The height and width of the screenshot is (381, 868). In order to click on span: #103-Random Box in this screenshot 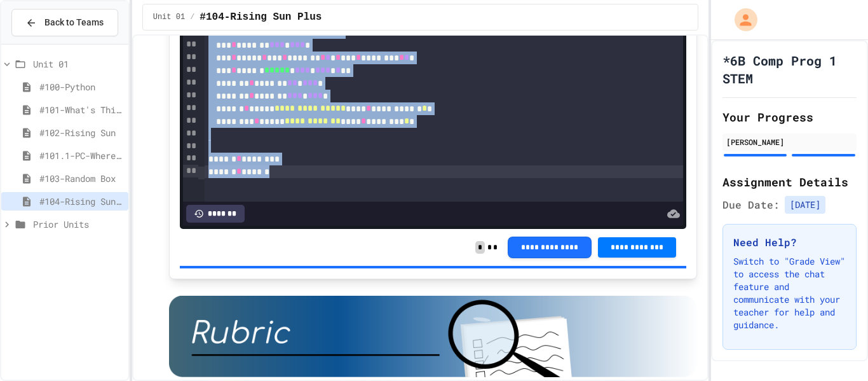, I will do `click(81, 178)`.